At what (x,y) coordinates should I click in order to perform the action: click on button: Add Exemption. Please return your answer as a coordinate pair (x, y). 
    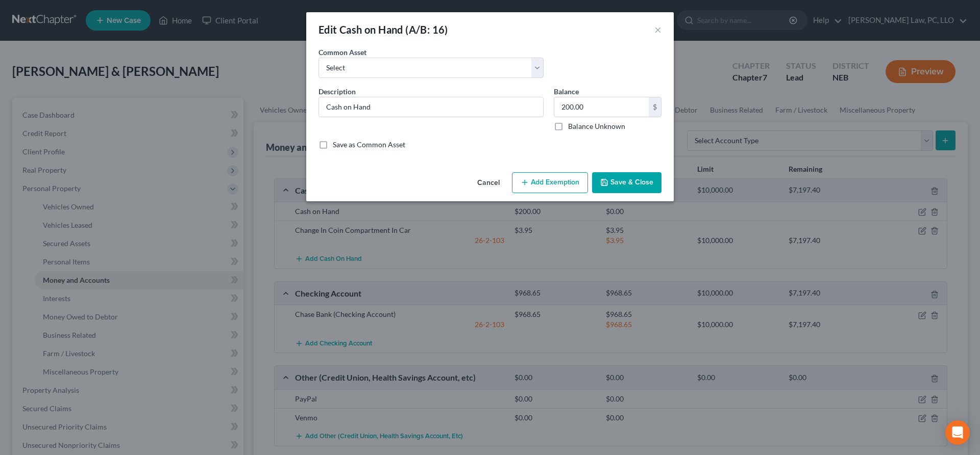
    Looking at the image, I should click on (549, 183).